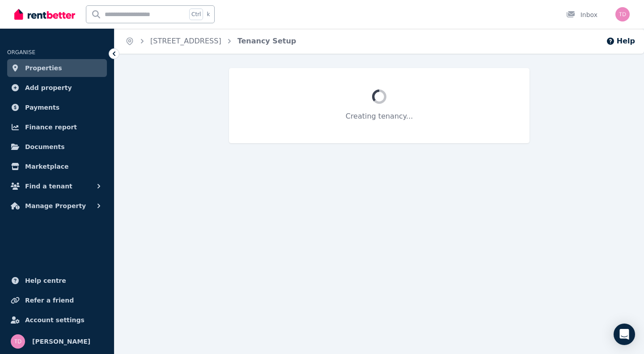 The height and width of the screenshot is (354, 644). What do you see at coordinates (582, 15) in the screenshot?
I see `div: Inbox` at bounding box center [582, 15].